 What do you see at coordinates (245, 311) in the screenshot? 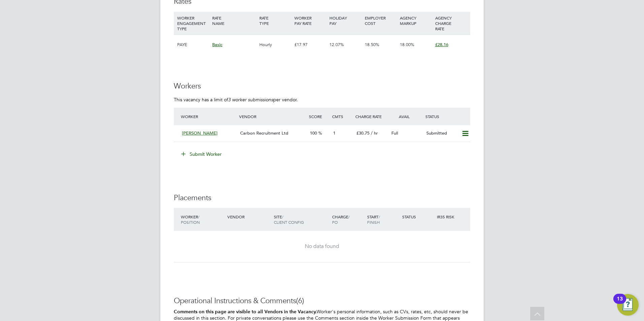
I see `b: Comments on this page are visible to all Vendors in the Vacancy.` at bounding box center [245, 311].